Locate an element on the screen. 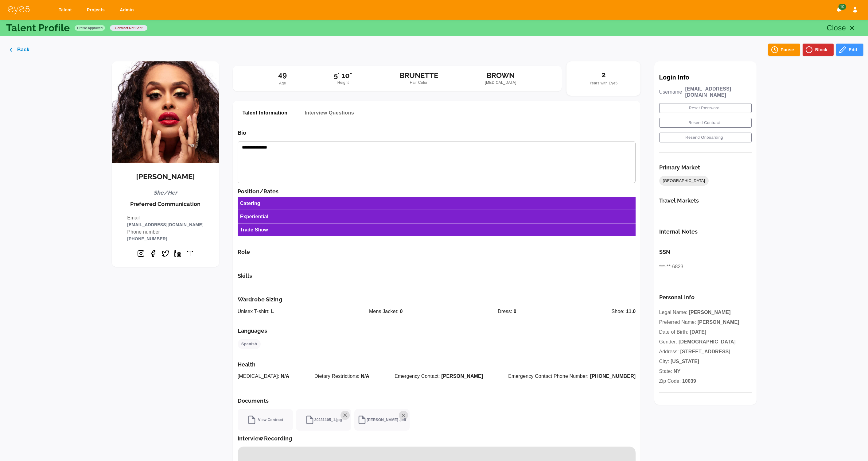 This screenshot has height=461, width=868. span: Spanish is located at coordinates (249, 344).